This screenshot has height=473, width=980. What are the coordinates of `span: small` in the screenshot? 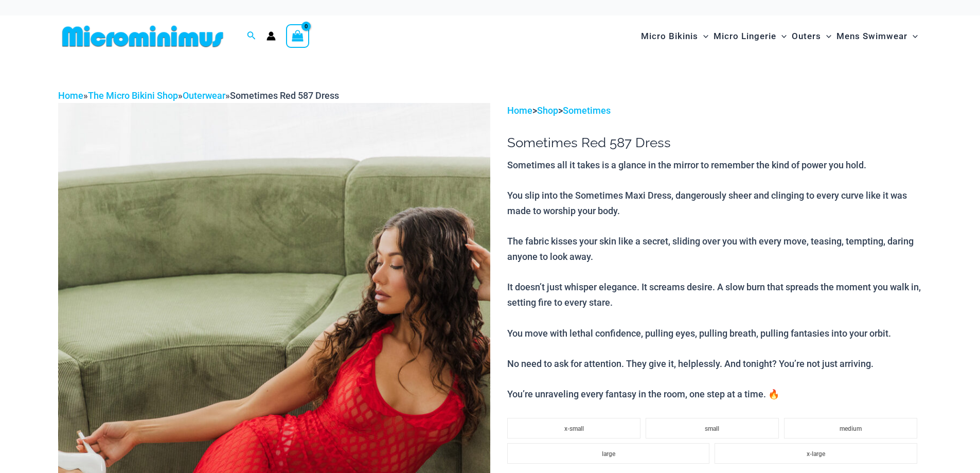 It's located at (712, 428).